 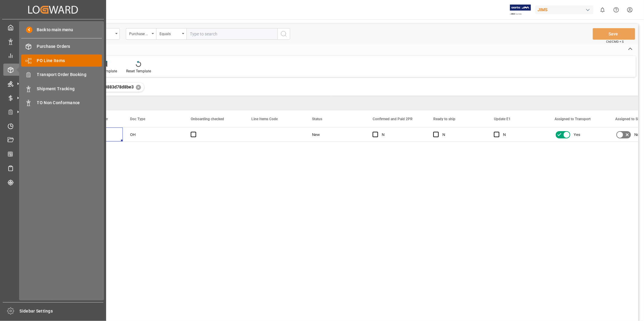 I want to click on a: Timeslot Management V2, so click(x=53, y=125).